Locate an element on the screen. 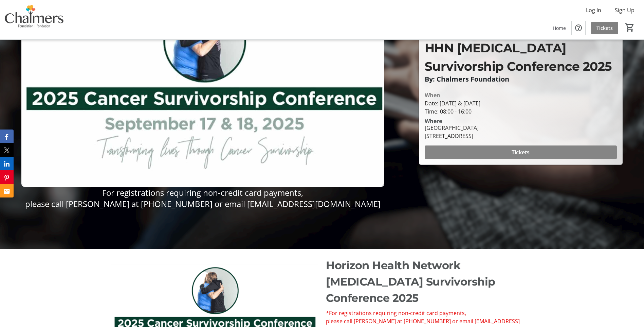 The height and width of the screenshot is (327, 644). span: Sign Up is located at coordinates (625, 10).